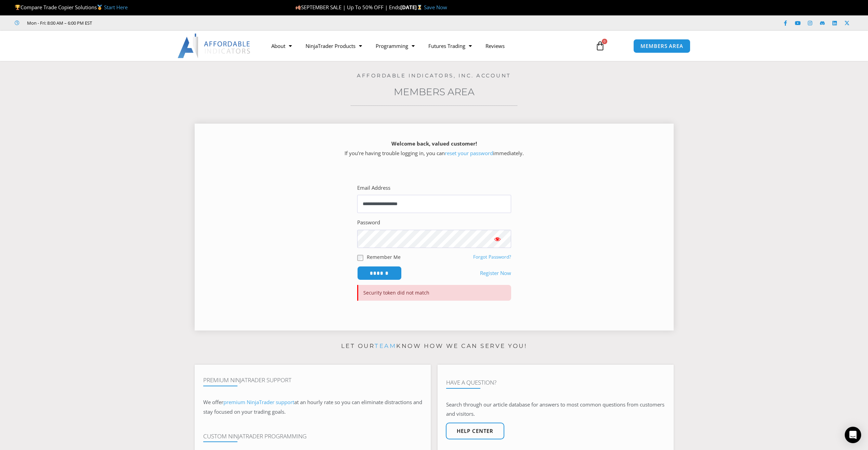 The image size is (868, 450). What do you see at coordinates (313, 380) in the screenshot?
I see `h4: Premium NinjaTrader Support` at bounding box center [313, 380].